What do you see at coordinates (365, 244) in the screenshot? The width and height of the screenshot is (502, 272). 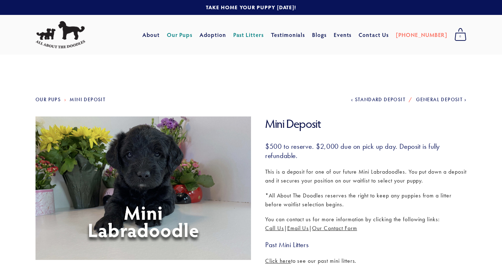 I see `h3: Past Mini Litters` at bounding box center [365, 244].